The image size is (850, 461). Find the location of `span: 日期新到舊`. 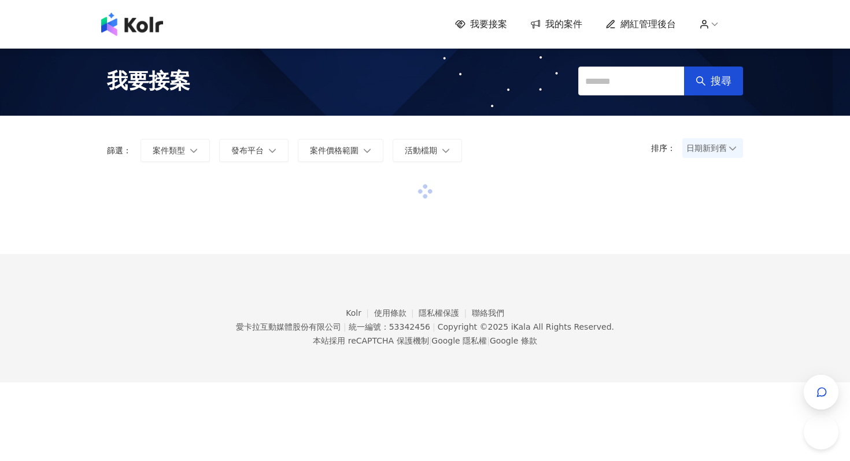

span: 日期新到舊 is located at coordinates (712, 148).